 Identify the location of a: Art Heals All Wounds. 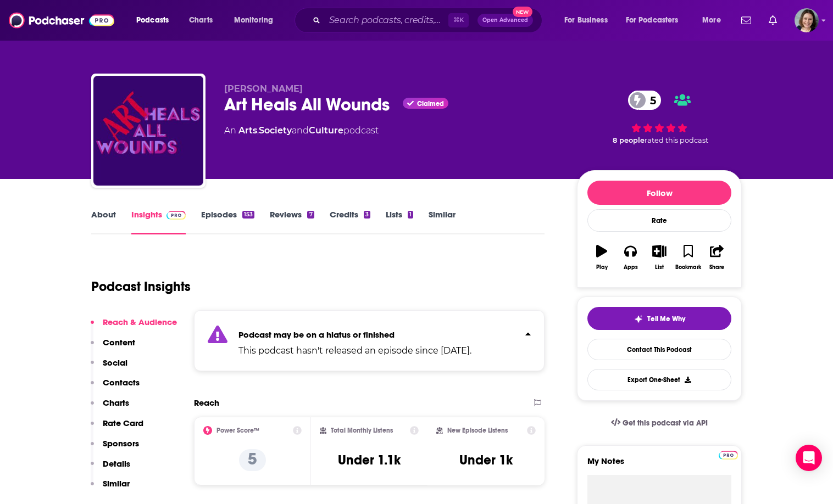
(148, 131).